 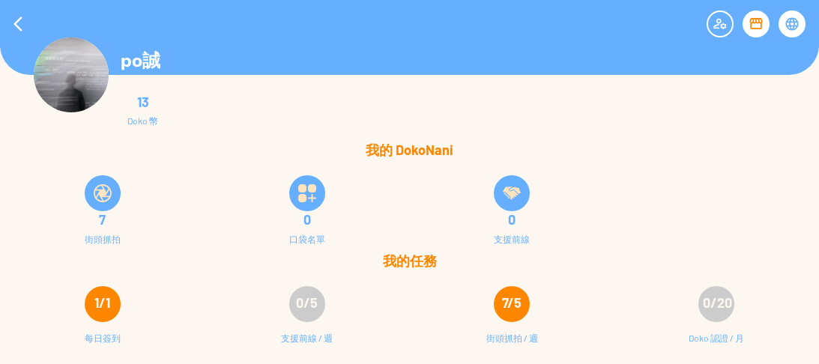 What do you see at coordinates (103, 239) in the screenshot?
I see `div: 街頭抓拍` at bounding box center [103, 239].